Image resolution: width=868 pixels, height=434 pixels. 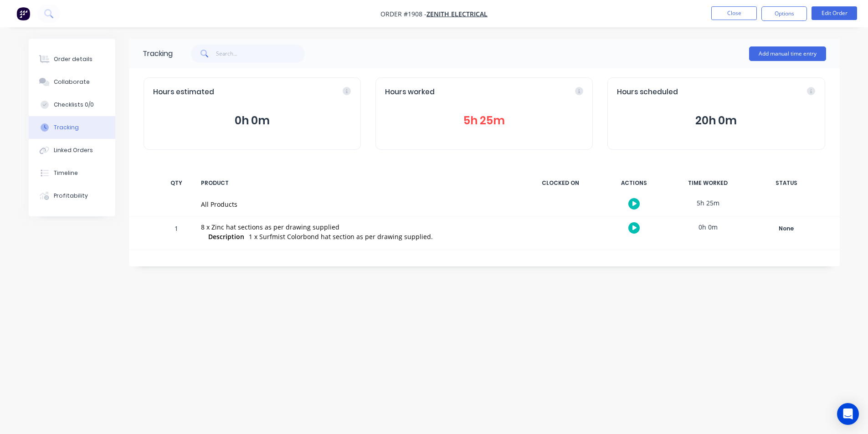 I want to click on button: Close, so click(x=734, y=13).